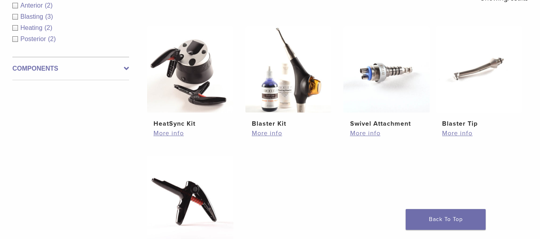 The image size is (540, 239). What do you see at coordinates (479, 78) in the screenshot?
I see `a: Blaster TipBlaster Tip` at bounding box center [479, 78].